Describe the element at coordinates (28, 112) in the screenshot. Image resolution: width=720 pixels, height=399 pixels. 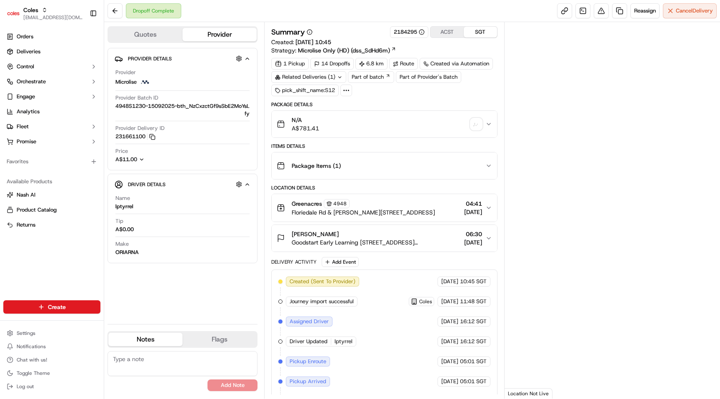
I see `span: Analytics` at that location.